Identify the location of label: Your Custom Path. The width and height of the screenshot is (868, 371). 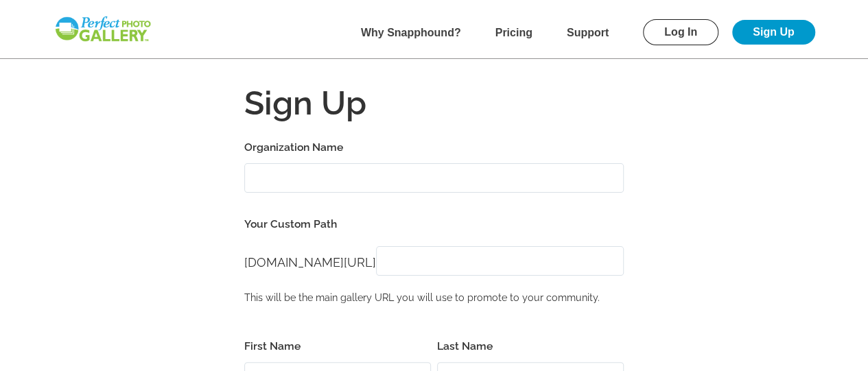
(434, 224).